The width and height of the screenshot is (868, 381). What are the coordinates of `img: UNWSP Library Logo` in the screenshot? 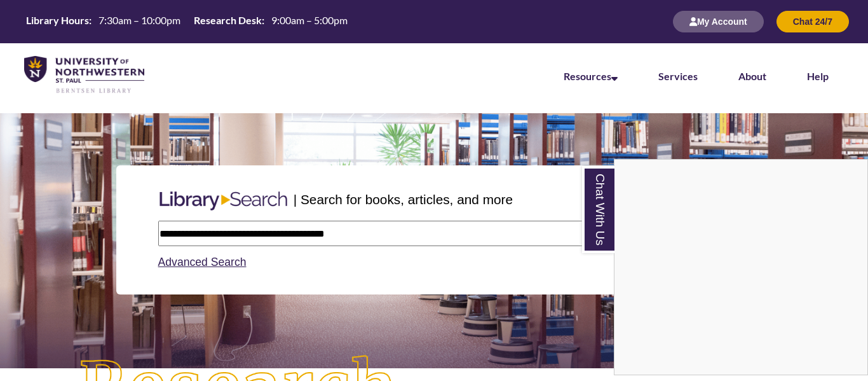 It's located at (84, 75).